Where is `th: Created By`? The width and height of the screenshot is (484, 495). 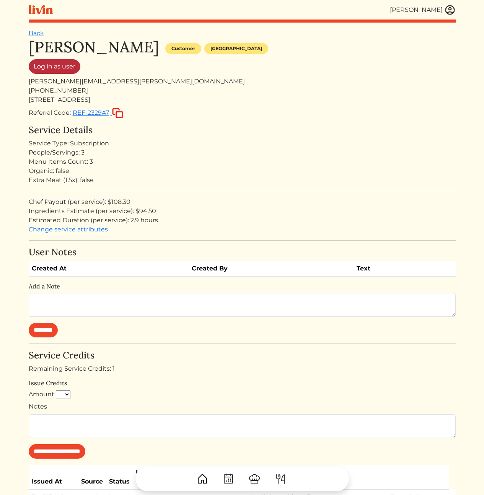 th: Created By is located at coordinates (271, 268).